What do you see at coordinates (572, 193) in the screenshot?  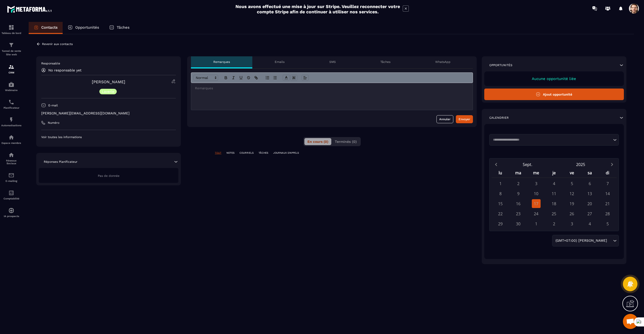 I see `div: 12` at bounding box center [572, 193].